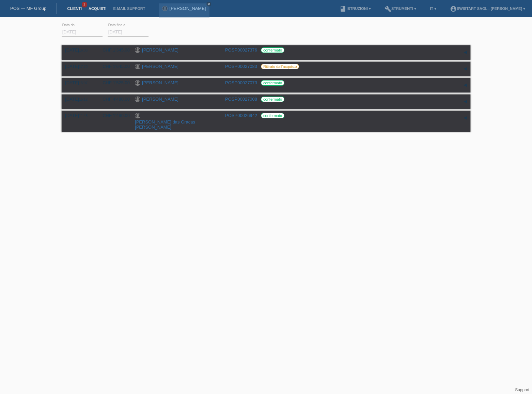  Describe the element at coordinates (113, 99) in the screenshot. I see `div: CHF 4'480.00` at that location.